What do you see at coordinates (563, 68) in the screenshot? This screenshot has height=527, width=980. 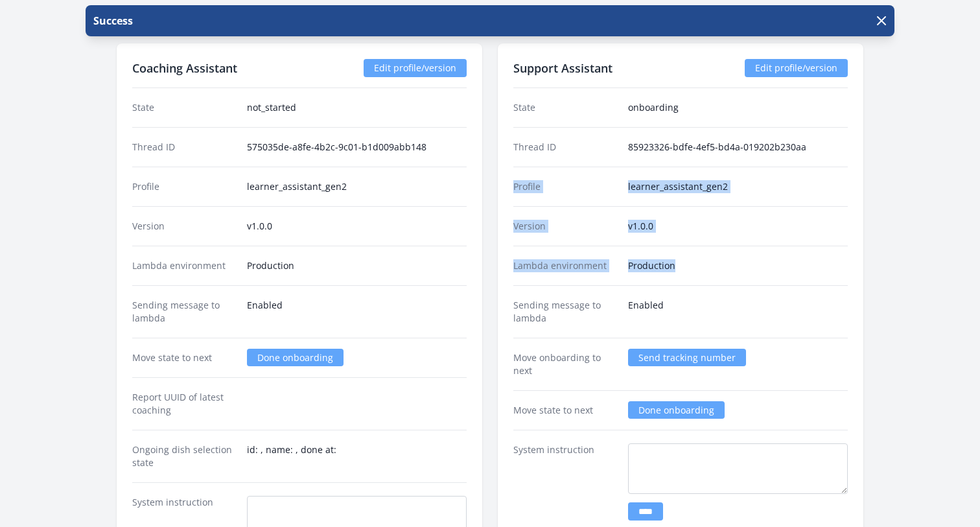 I see `h2: Support Assistant` at bounding box center [563, 68].